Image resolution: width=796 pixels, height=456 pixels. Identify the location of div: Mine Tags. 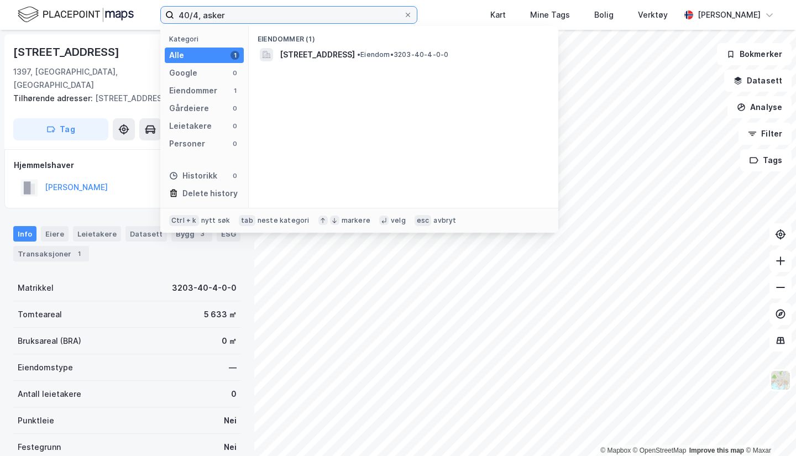
(550, 15).